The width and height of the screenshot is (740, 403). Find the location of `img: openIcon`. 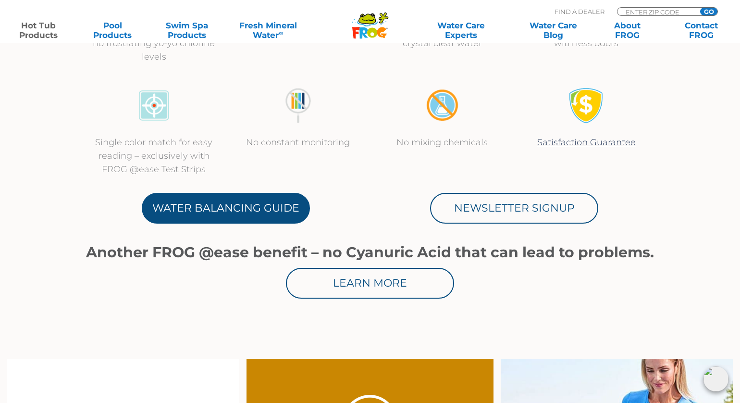

img: openIcon is located at coordinates (716, 379).